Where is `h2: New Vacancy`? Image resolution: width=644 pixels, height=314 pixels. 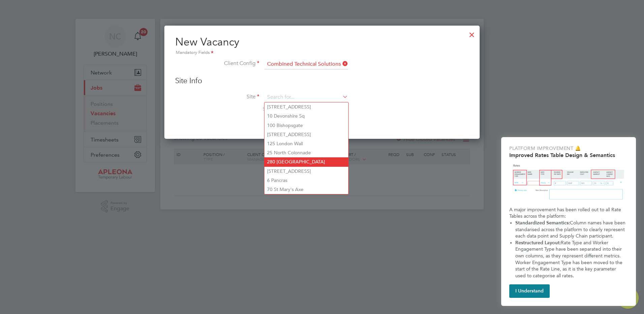
h2: New Vacancy is located at coordinates (322, 46).